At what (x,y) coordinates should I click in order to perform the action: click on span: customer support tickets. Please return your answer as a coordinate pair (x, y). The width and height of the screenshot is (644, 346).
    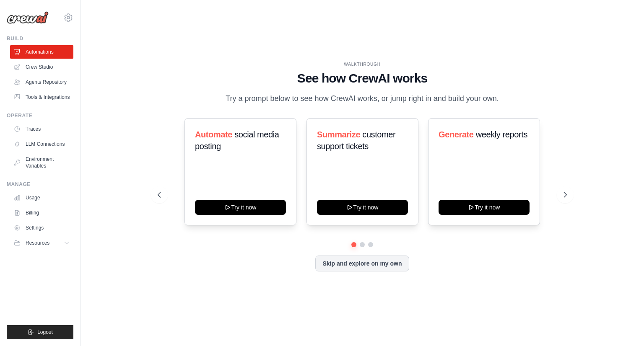
    Looking at the image, I should click on (356, 140).